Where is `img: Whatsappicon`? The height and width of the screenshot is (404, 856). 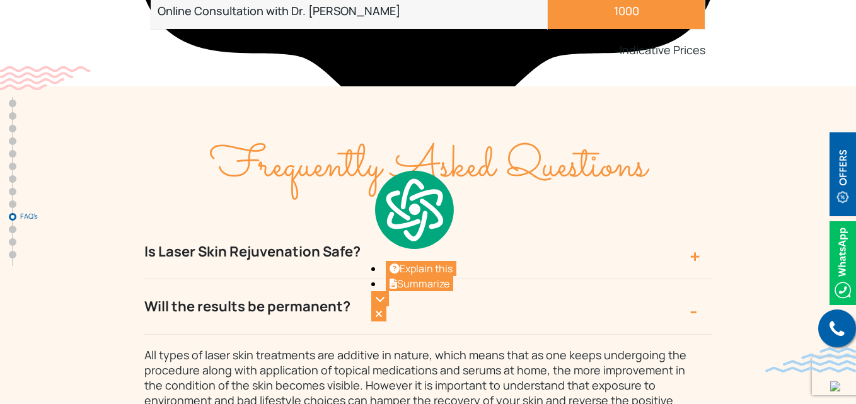
img: Whatsappicon is located at coordinates (842, 263).